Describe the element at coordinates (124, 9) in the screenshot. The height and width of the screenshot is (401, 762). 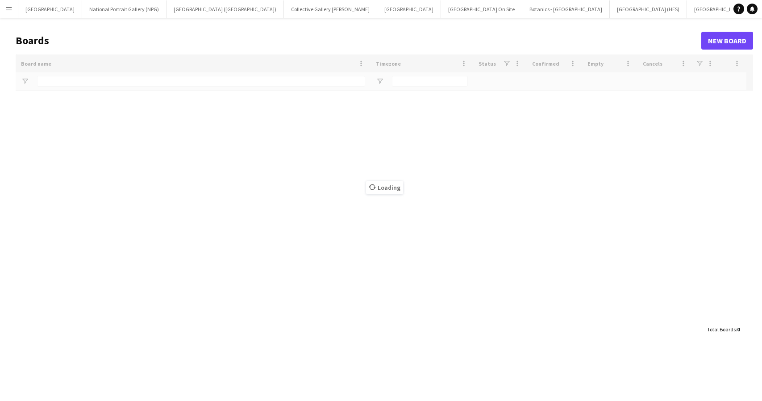
I see `button: National Portrait Gallery (NPG)` at that location.